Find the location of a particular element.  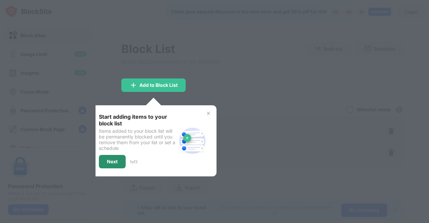

img: x-button.svg is located at coordinates (208, 113).